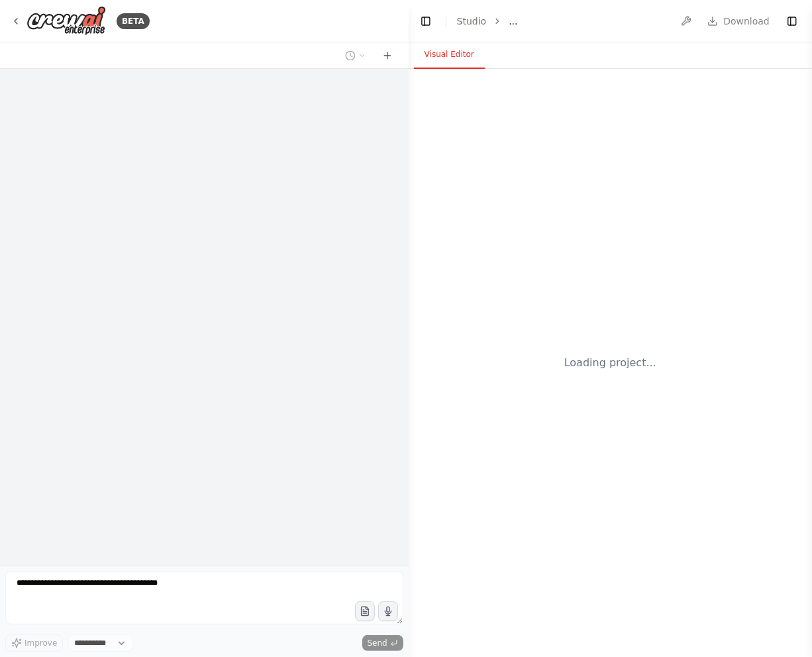 The image size is (812, 657). I want to click on button: Improve, so click(34, 643).